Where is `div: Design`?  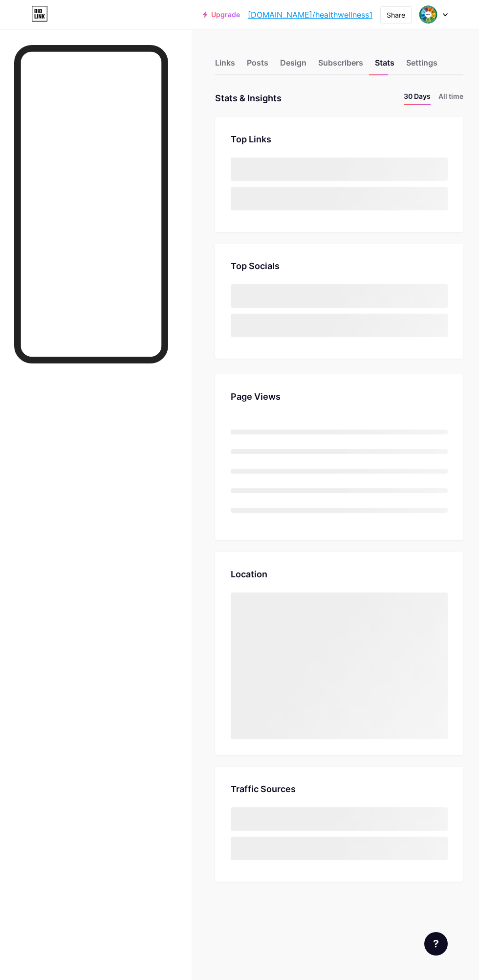 div: Design is located at coordinates (293, 65).